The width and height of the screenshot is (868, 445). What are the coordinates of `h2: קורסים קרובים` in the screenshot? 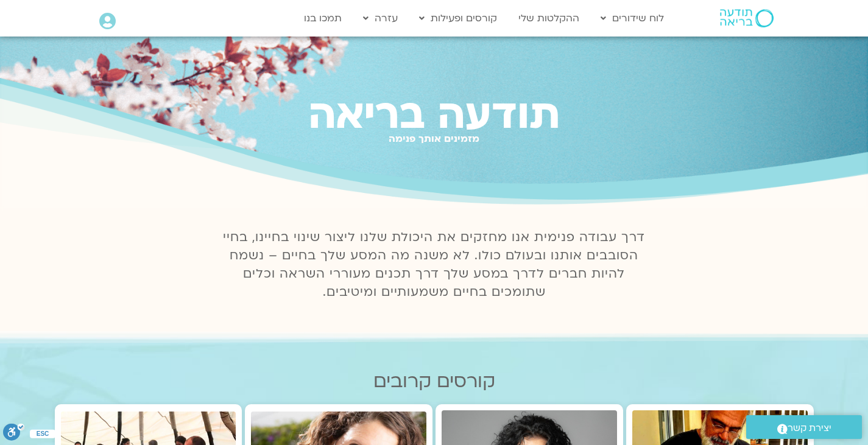 It's located at (434, 382).